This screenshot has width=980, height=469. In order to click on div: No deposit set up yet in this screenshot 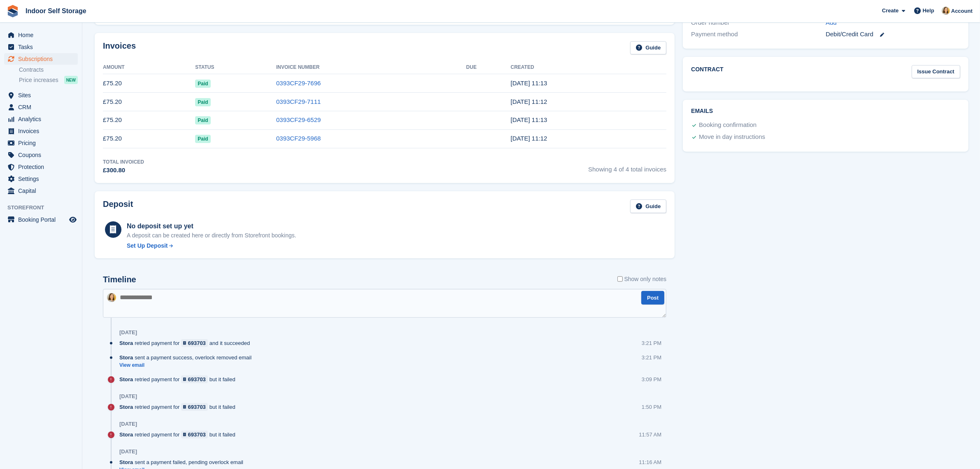, I will do `click(212, 226)`.